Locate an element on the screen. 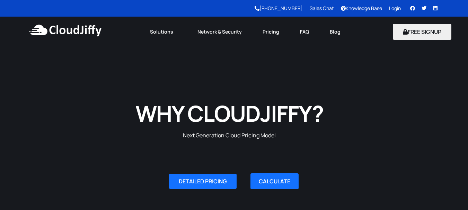  button: FREE SIGNUP is located at coordinates (422, 32).